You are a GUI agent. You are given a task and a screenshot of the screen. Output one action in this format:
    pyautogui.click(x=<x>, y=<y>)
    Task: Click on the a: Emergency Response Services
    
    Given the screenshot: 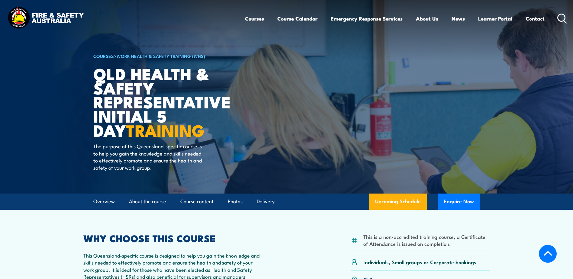 What is the action you would take?
    pyautogui.click(x=367, y=18)
    